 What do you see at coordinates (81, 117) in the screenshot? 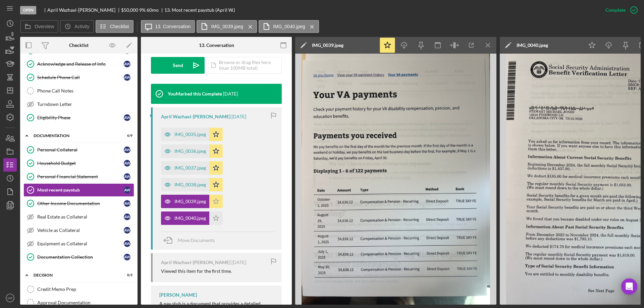
I see `div: Eligibility Phase` at bounding box center [81, 117].